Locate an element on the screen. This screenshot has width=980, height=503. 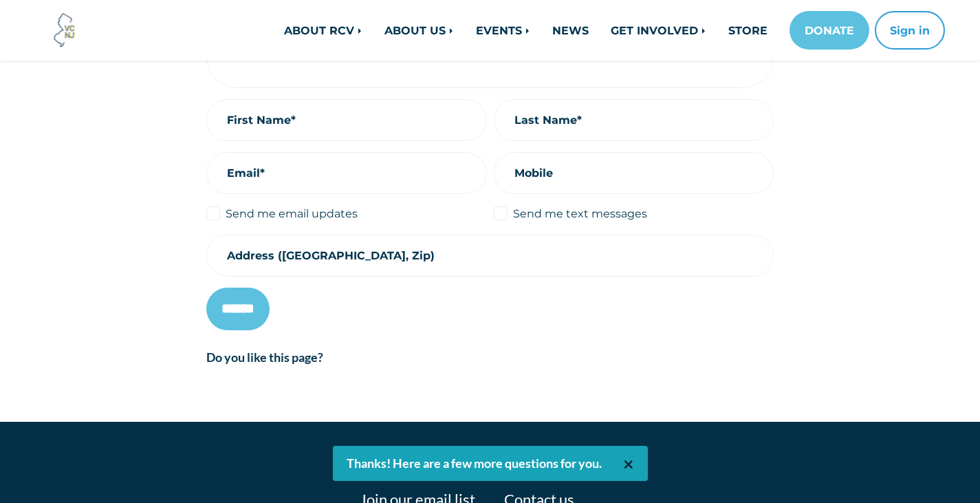
nav: Main navigation is located at coordinates (570, 30).